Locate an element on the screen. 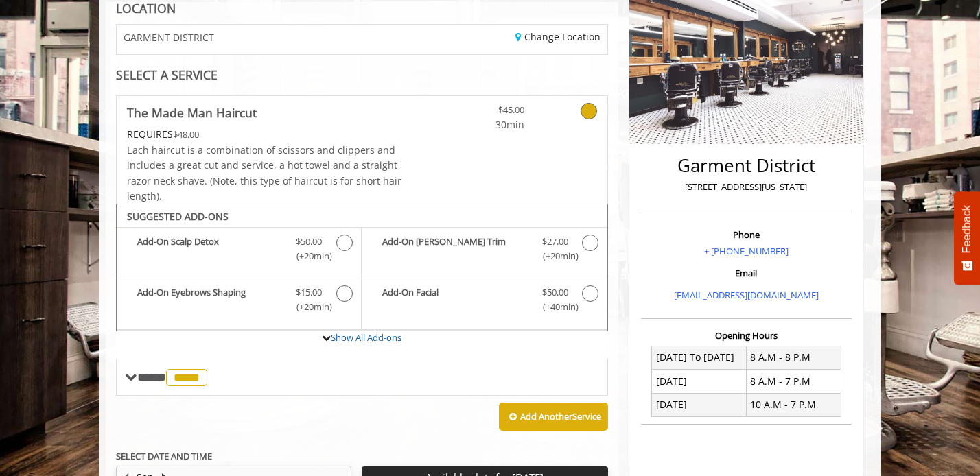  b: Add-On Eyebrows Shaping is located at coordinates (209, 300).